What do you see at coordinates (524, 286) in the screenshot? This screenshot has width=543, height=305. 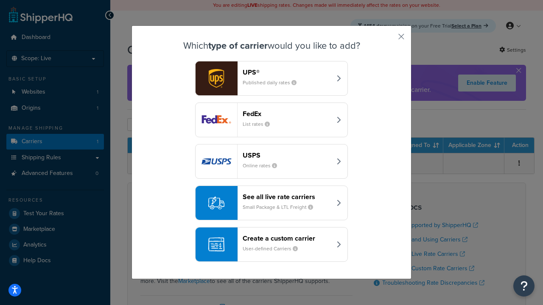 I see `button: Open Resource Center` at bounding box center [524, 286].